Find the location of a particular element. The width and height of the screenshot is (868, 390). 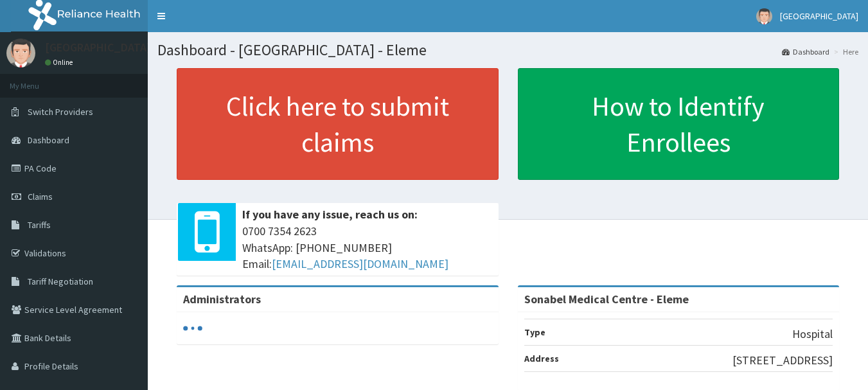

b: Type is located at coordinates (534, 332).